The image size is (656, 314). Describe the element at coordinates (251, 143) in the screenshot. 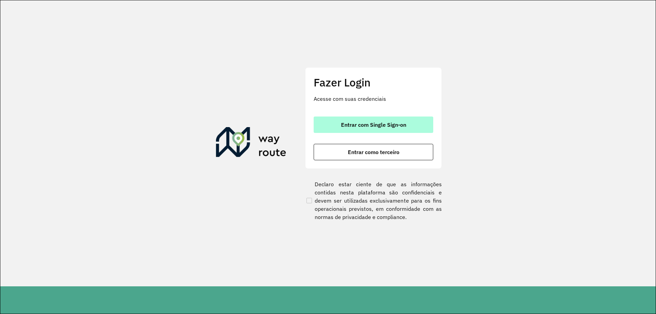

I see `img: Roteirizador AmbevTech` at that location.